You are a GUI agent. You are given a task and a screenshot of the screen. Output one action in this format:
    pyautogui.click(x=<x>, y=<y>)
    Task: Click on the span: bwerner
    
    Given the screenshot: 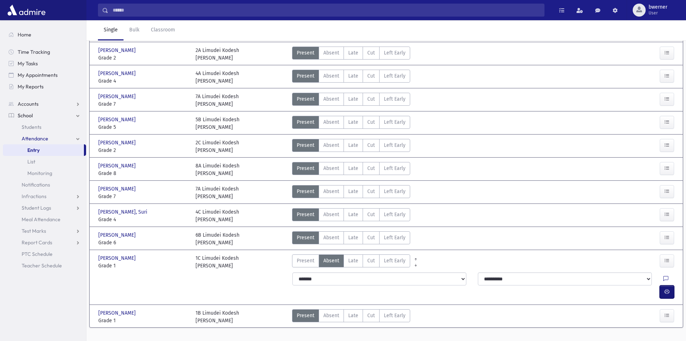 What is the action you would take?
    pyautogui.click(x=658, y=7)
    